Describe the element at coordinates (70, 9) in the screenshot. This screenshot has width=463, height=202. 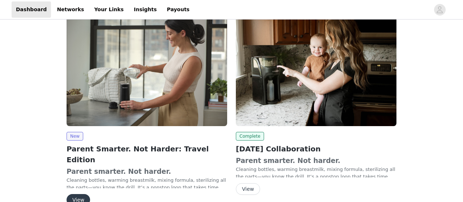
I see `a: Networks` at that location.